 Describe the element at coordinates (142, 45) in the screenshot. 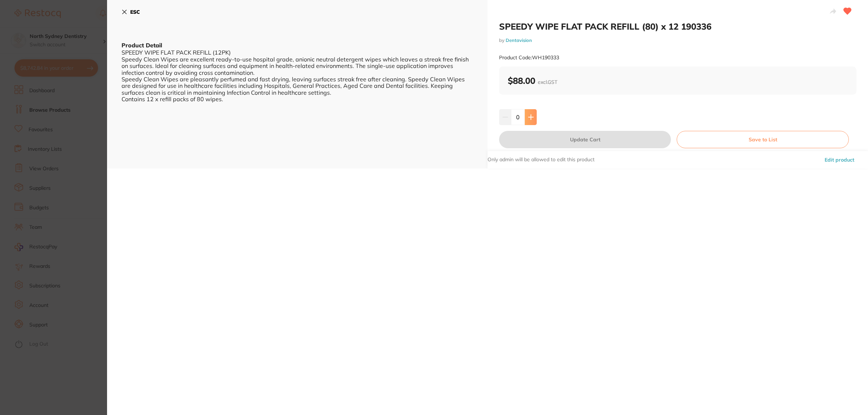

I see `b: Product Detail` at that location.